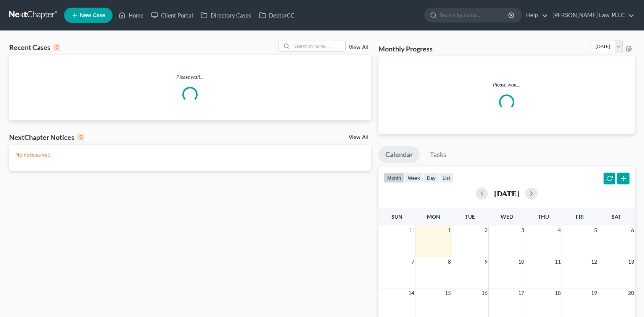 Image resolution: width=644 pixels, height=317 pixels. What do you see at coordinates (448, 293) in the screenshot?
I see `span: 15` at bounding box center [448, 293].